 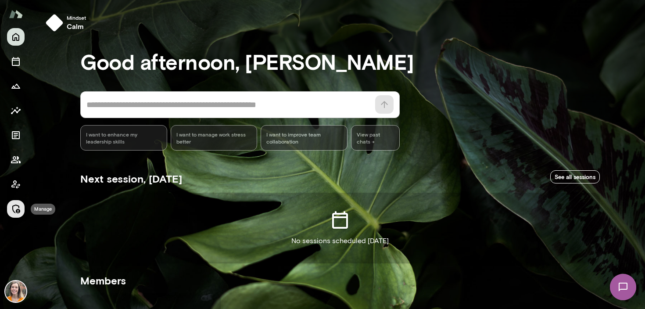 What do you see at coordinates (54, 23) in the screenshot?
I see `img: mindset` at bounding box center [54, 23].